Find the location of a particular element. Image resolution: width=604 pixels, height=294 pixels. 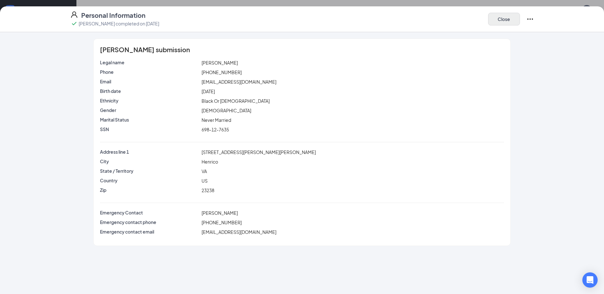

p: City is located at coordinates (149, 161).